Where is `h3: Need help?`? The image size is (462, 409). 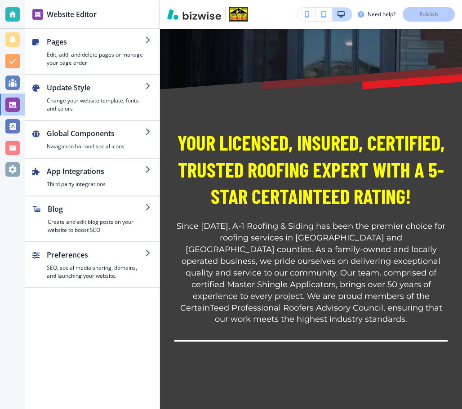 h3: Need help? is located at coordinates (382, 14).